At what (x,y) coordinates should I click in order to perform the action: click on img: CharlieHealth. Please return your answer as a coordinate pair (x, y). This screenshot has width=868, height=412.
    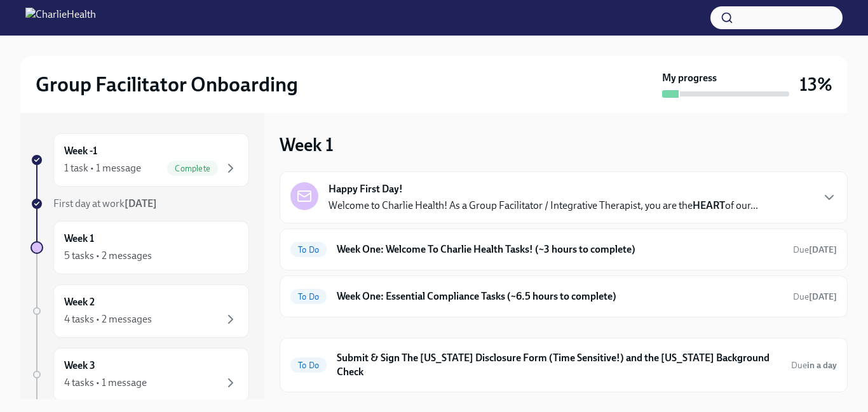
    Looking at the image, I should click on (61, 18).